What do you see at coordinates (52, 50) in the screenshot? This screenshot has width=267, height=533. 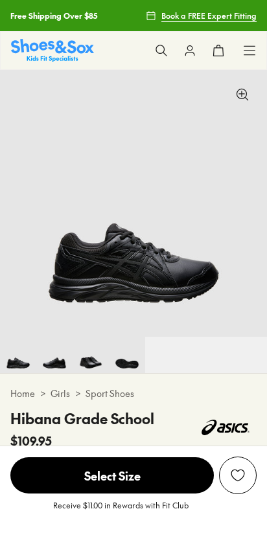 I see `a: Shoes & Sox` at bounding box center [52, 50].